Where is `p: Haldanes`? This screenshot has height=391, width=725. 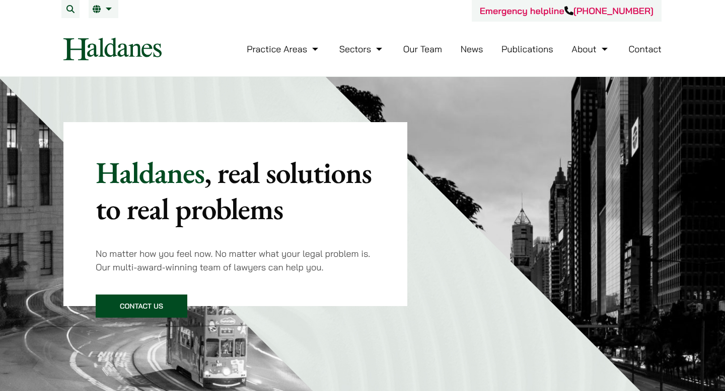 p: Haldanes is located at coordinates (235, 191).